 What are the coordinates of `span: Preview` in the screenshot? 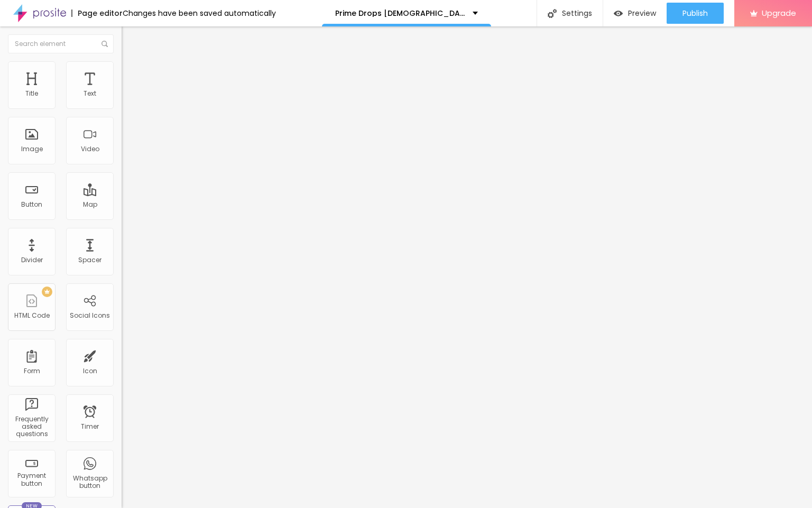 It's located at (642, 13).